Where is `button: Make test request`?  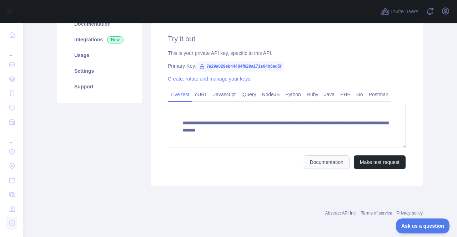 button: Make test request is located at coordinates (380, 162).